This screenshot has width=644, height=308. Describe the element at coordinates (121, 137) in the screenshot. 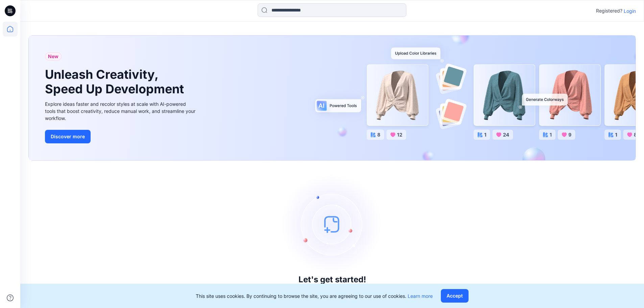

I see `a: Discover more` at that location.